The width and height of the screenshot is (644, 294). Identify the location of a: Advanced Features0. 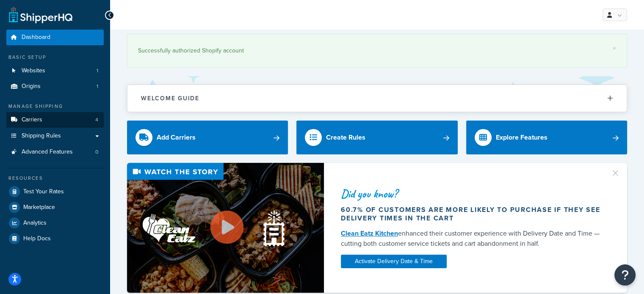
(55, 151).